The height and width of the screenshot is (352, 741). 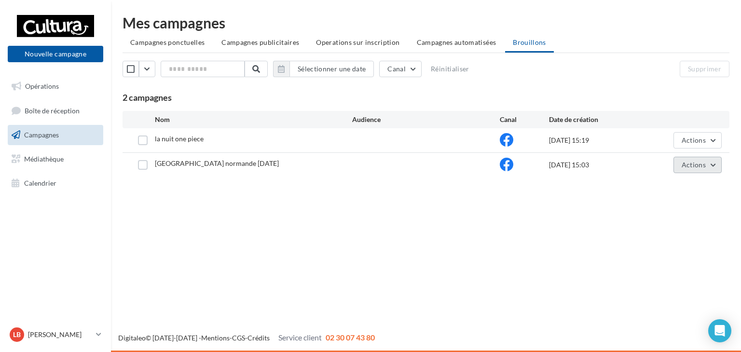 I want to click on div: Mes campagnes, so click(x=426, y=23).